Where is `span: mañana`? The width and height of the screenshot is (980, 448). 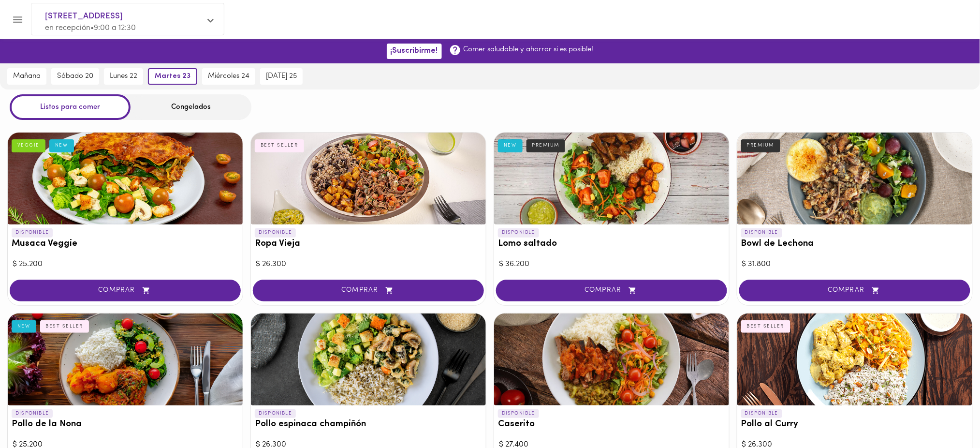 span: mañana is located at coordinates (26, 77).